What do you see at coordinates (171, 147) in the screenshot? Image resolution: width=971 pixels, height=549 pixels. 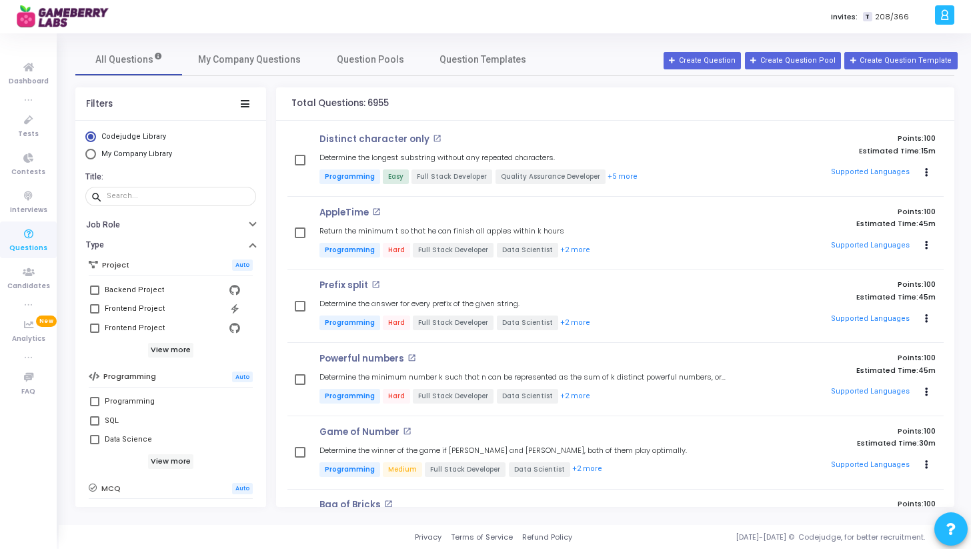 I see `mat-radio-group: Select Library` at bounding box center [171, 147].